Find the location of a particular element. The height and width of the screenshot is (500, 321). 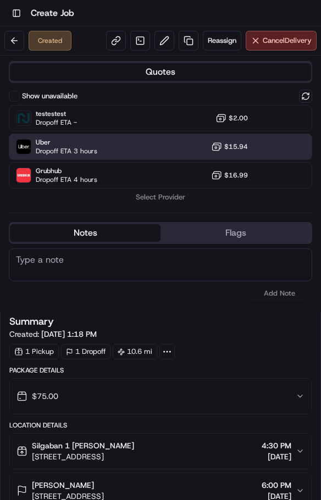

span: Uber is located at coordinates (66, 142).